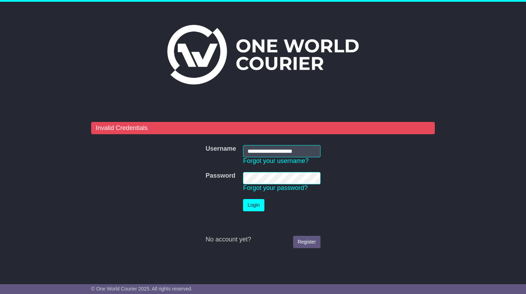  Describe the element at coordinates (142, 289) in the screenshot. I see `span: © One World Courier 2025. All rights reserved.` at that location.